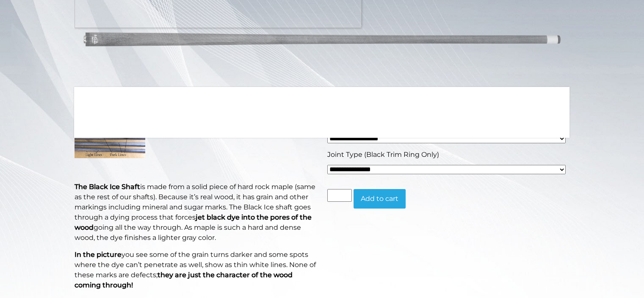  Describe the element at coordinates (340, 196) in the screenshot. I see `input: Product quantity` at that location.